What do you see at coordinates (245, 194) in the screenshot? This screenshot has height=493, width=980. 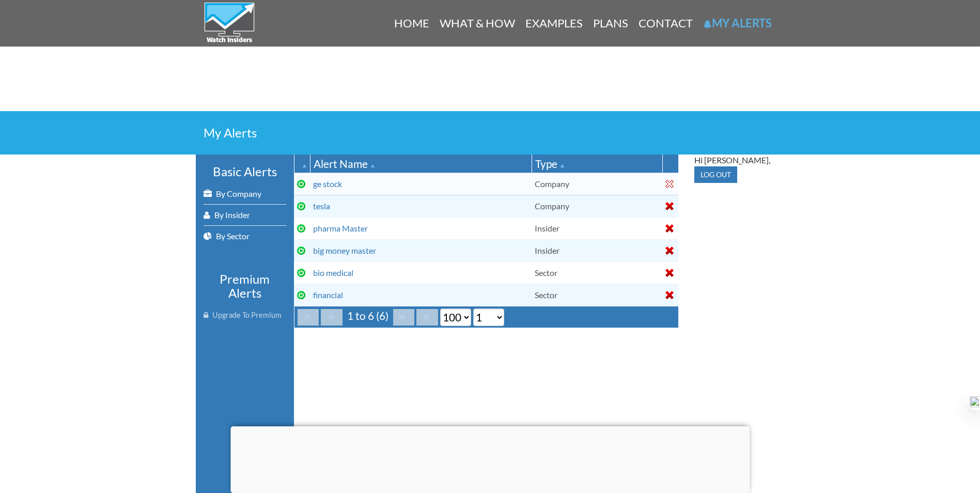 I see `a: By Company` at bounding box center [245, 194].